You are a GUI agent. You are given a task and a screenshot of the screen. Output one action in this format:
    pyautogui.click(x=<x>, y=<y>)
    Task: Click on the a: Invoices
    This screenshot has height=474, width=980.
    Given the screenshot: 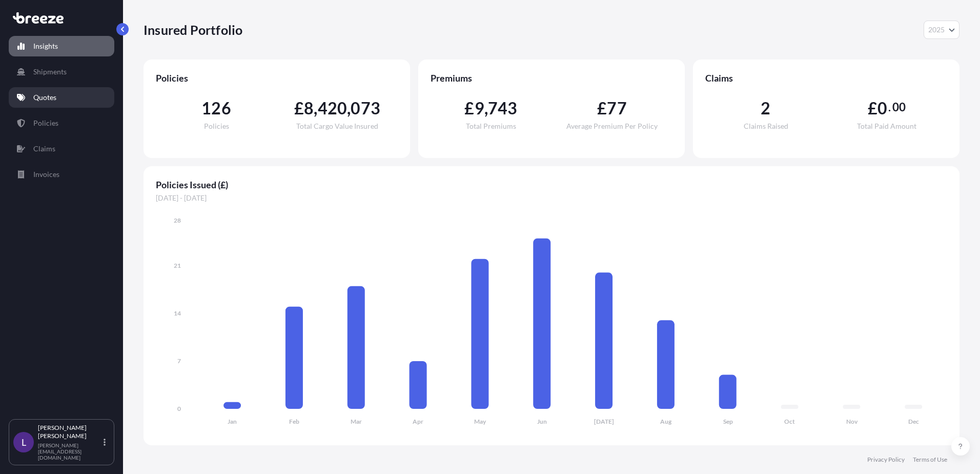 What is the action you would take?
    pyautogui.click(x=62, y=175)
    